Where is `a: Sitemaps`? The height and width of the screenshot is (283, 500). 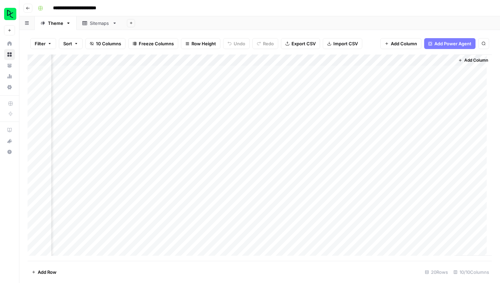
a: Sitemaps is located at coordinates (100, 23).